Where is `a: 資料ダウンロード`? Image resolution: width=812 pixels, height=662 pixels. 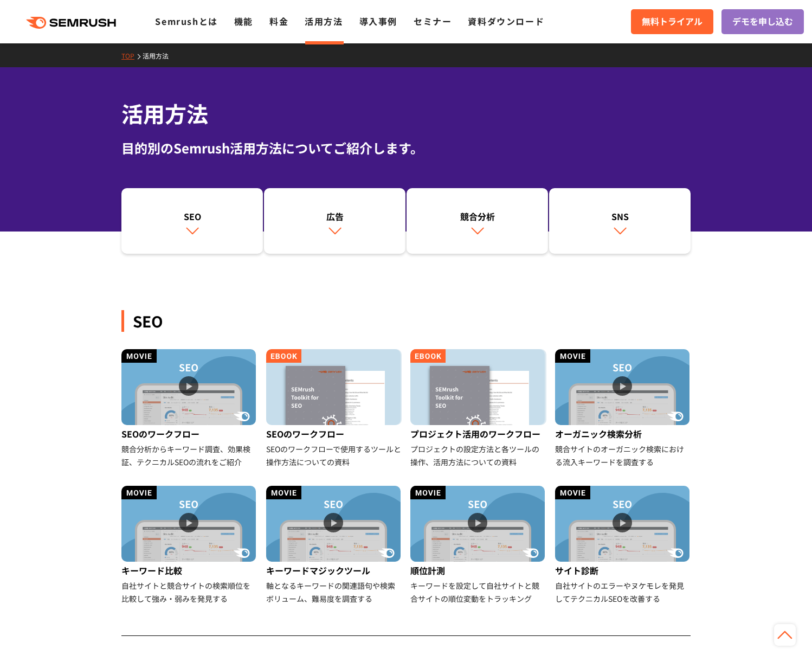 a: 資料ダウンロード is located at coordinates (506, 21).